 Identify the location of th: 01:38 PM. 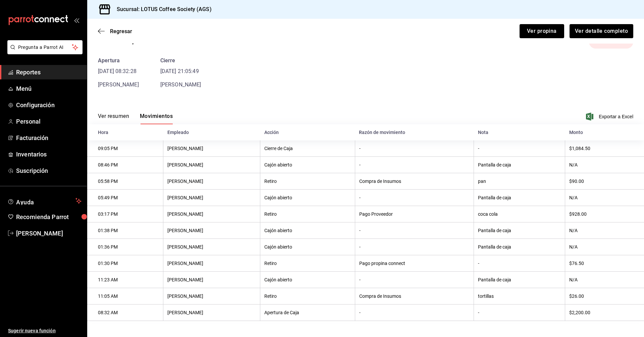
(125, 230).